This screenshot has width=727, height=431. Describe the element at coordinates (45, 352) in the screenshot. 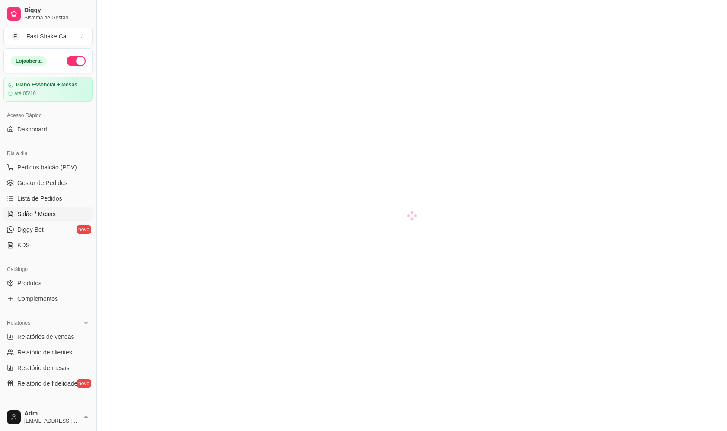

I see `span: Relatório de clientes` at that location.